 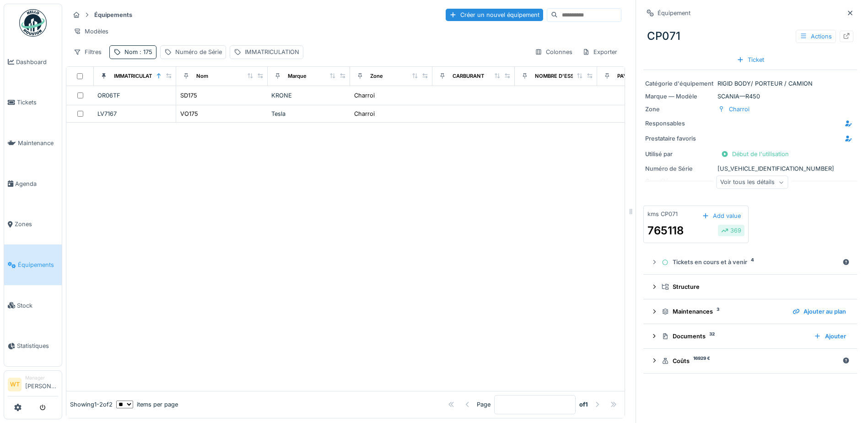 What do you see at coordinates (680, 96) in the screenshot?
I see `div: Marque — Modèle` at bounding box center [680, 96].